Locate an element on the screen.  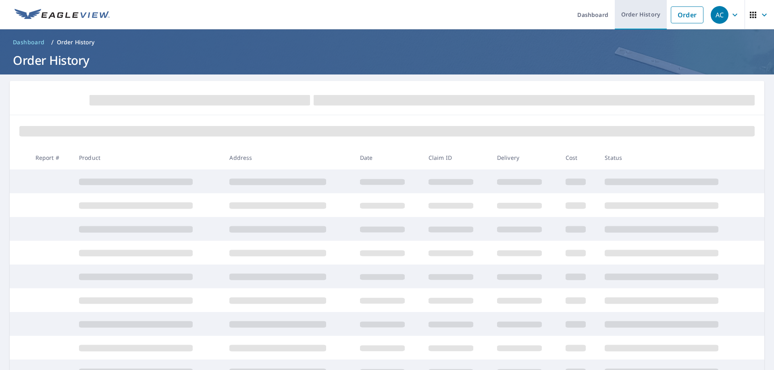
th: Date is located at coordinates (388, 158).